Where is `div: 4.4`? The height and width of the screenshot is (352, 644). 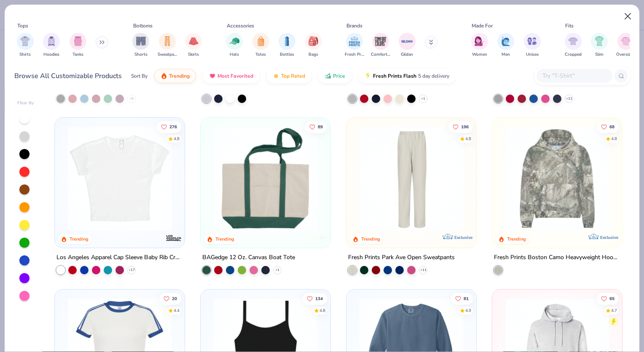 div: 4.4 is located at coordinates (177, 310).